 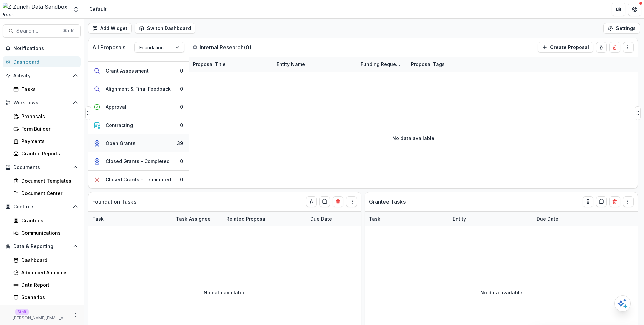 I want to click on button: Open Grants39, so click(x=138, y=143).